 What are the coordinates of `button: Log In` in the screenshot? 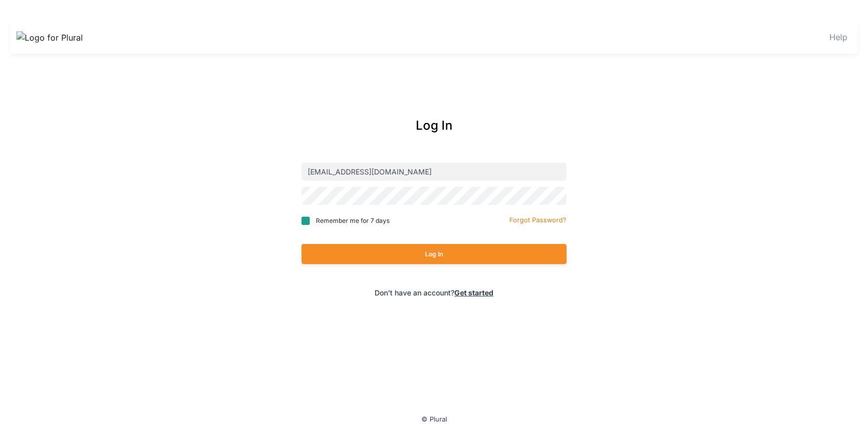 It's located at (434, 254).